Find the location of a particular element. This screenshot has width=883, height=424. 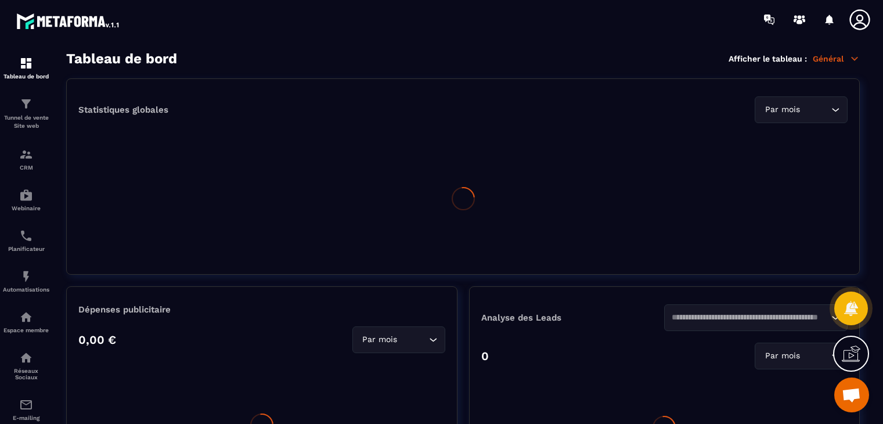

a: social-networksocial-networkRéseaux Sociaux is located at coordinates (26, 365).